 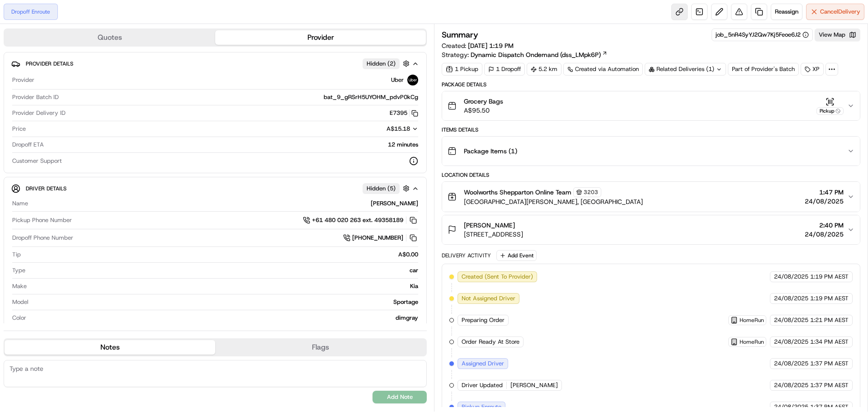 I want to click on span: Customer Support, so click(x=37, y=161).